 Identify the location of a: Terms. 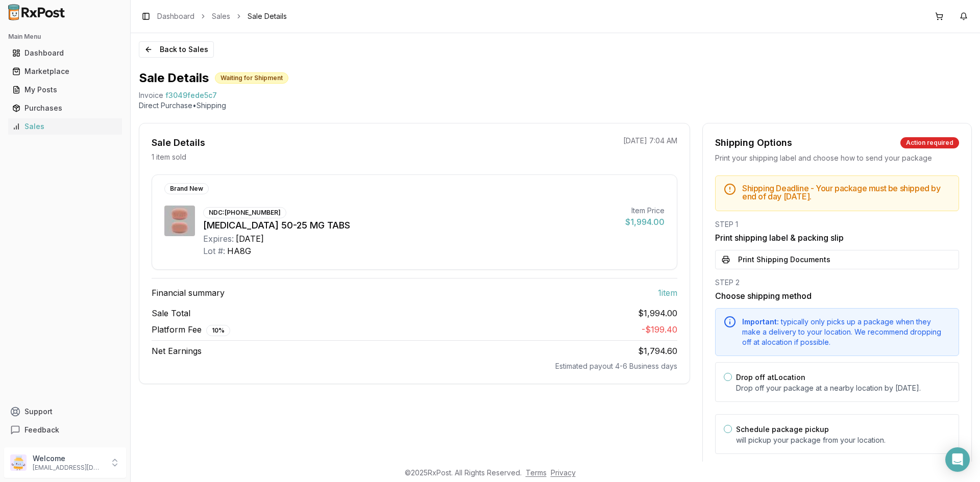
(536, 472).